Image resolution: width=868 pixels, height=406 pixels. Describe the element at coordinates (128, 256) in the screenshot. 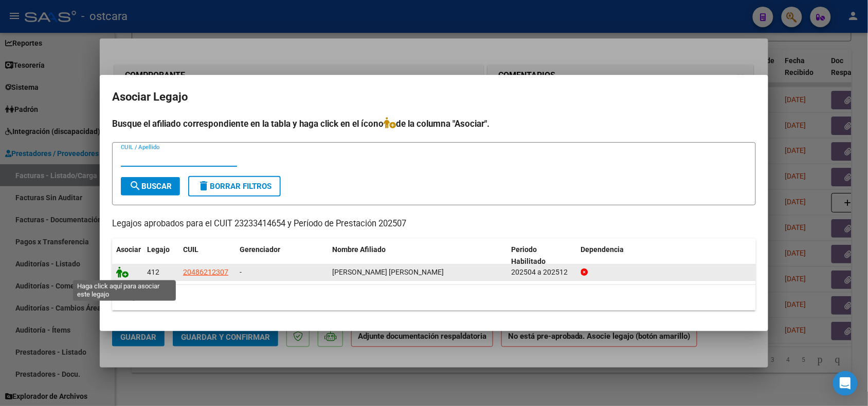

I see `datatable-header-cell: Asociar` at that location.